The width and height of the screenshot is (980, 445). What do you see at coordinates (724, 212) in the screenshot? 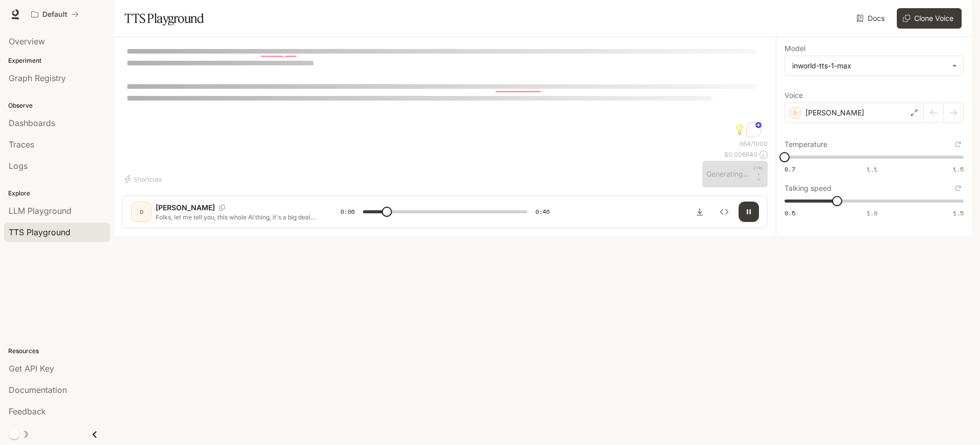
I see `button: Inspect` at bounding box center [724, 212].